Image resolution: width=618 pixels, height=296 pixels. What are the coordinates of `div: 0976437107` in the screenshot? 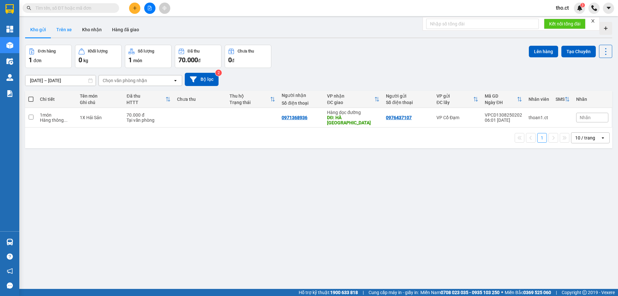 It's located at (399, 117).